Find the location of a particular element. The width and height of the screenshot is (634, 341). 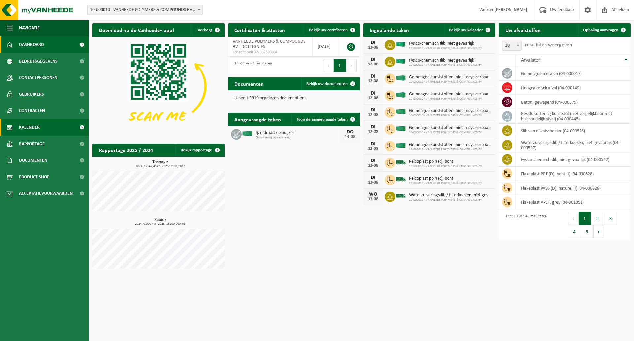

span: Omwisseling op aanvraag is located at coordinates (298, 137).